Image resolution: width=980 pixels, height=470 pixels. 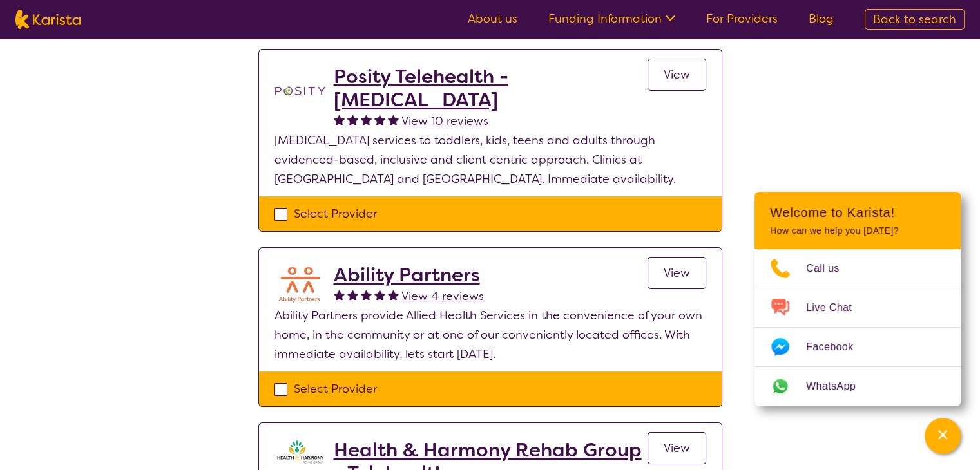 What do you see at coordinates (836, 308) in the screenshot?
I see `span: Live Chat` at bounding box center [836, 308].